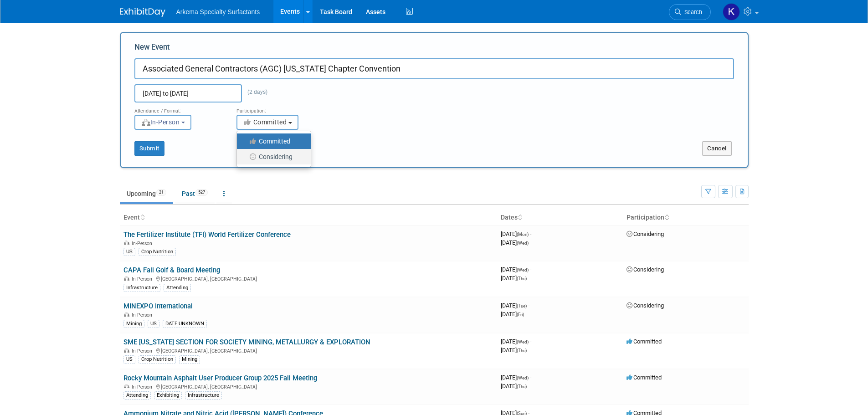  Describe the element at coordinates (146, 194) in the screenshot. I see `a: Upcoming21` at that location.